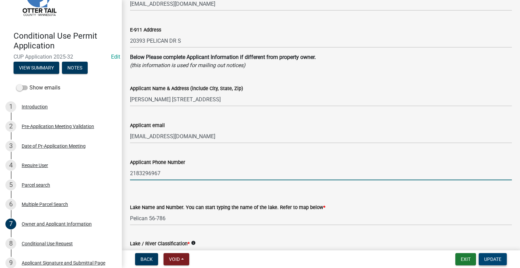 The height and width of the screenshot is (268, 520). Describe the element at coordinates (160, 244) in the screenshot. I see `label: Lake / River Classification` at that location.